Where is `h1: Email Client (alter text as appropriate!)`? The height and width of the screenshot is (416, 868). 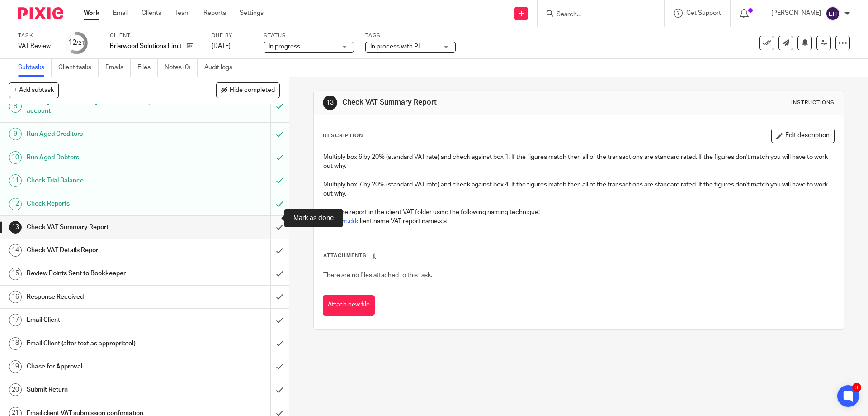
h1: Email Client (alter text as appropriate!) is located at coordinates (105, 344).